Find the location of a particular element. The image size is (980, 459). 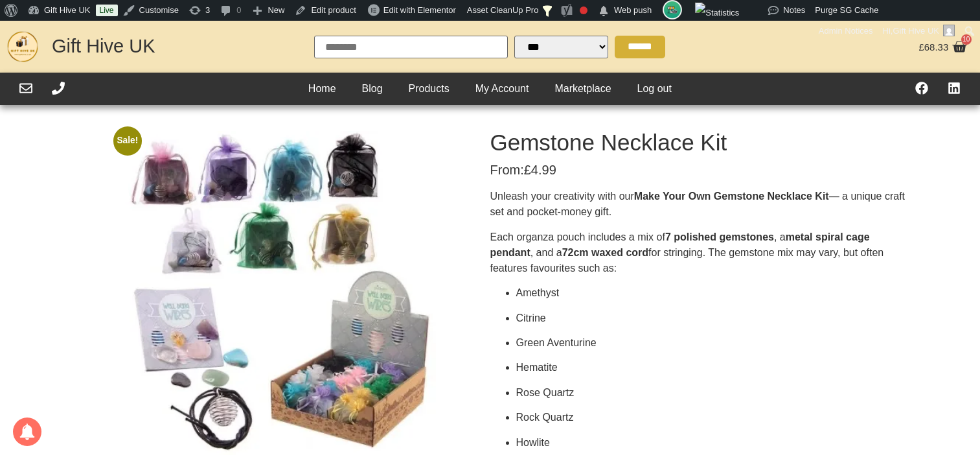

p: Rock Quartz is located at coordinates (714, 418).